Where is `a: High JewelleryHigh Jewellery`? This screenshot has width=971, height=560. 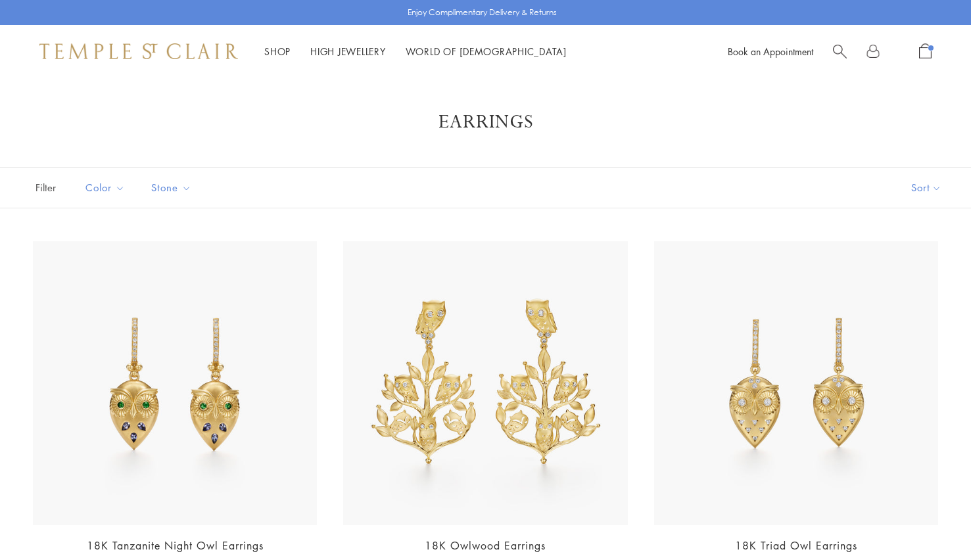 a: High JewelleryHigh Jewellery is located at coordinates (348, 51).